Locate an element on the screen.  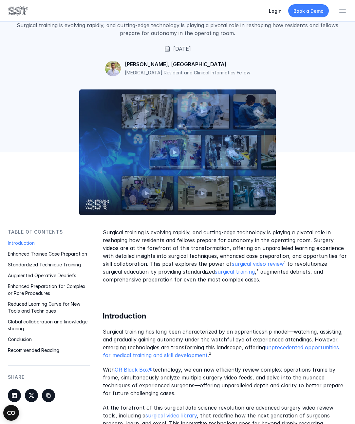
p: Book a Demo is located at coordinates (309, 11).